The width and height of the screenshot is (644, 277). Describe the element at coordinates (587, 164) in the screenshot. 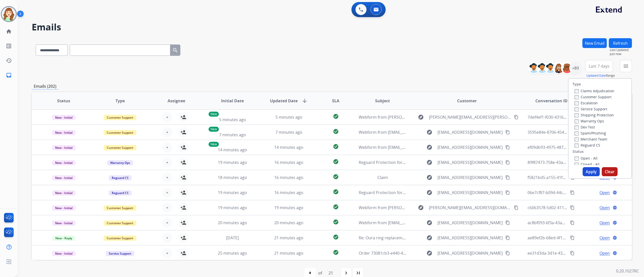

I see `label: Closed - All` at that location.